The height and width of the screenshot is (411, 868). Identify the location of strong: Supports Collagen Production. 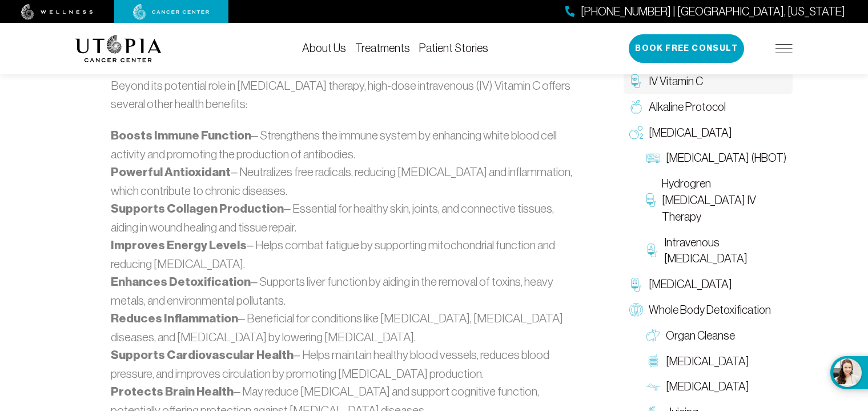
(197, 208).